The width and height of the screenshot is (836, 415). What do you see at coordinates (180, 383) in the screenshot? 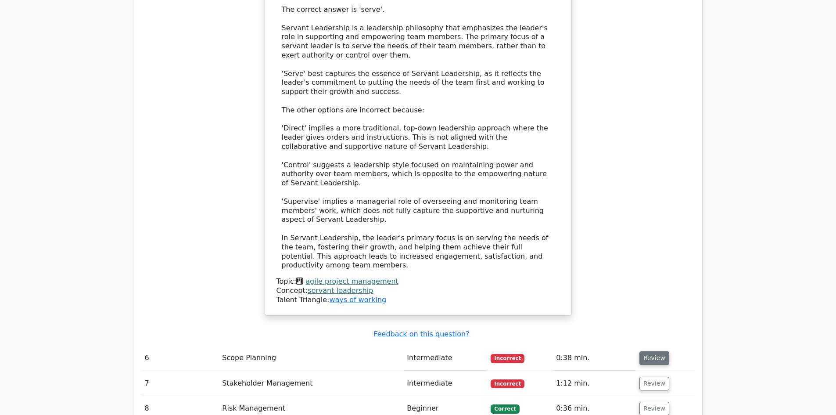
I see `td: 7` at bounding box center [180, 383].